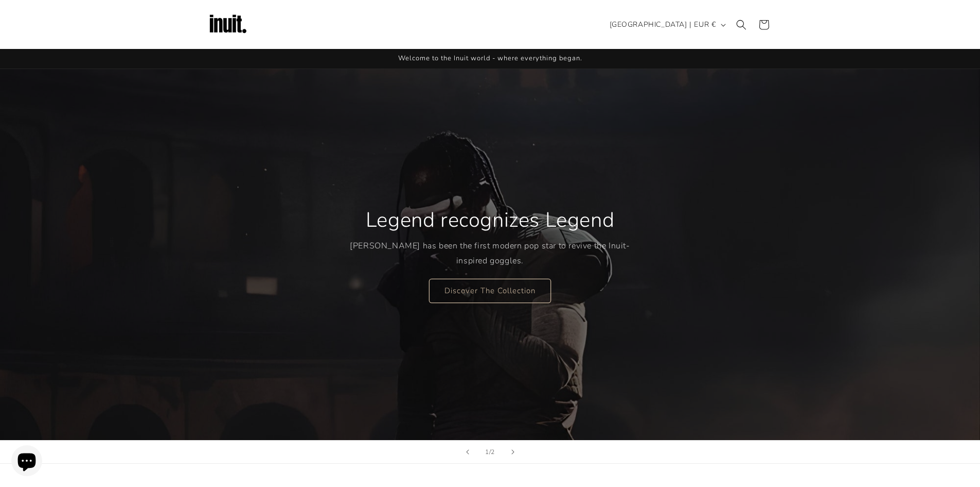  What do you see at coordinates (468, 452) in the screenshot?
I see `button: Previous slide` at bounding box center [468, 452].